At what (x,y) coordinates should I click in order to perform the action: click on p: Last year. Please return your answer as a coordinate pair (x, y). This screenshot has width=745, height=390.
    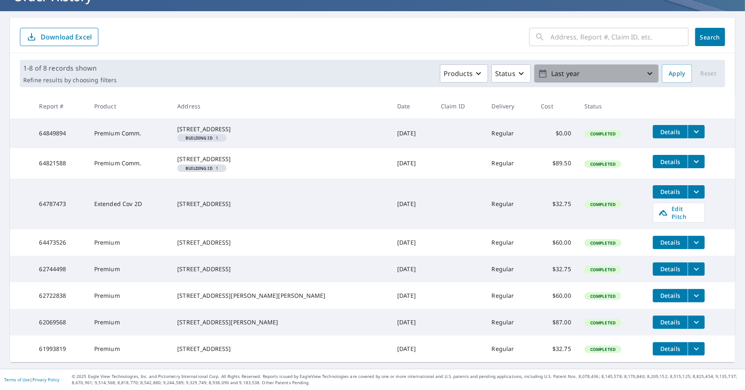
    Looking at the image, I should click on (597, 74).